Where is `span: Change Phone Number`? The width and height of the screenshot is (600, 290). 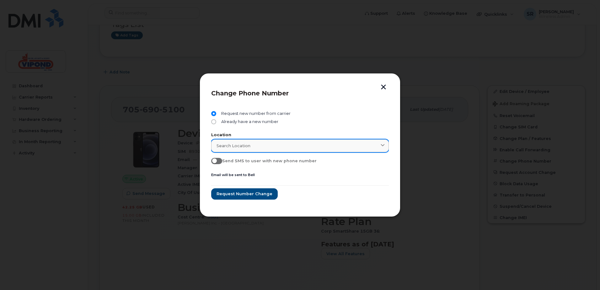
span: Change Phone Number is located at coordinates (250, 93).